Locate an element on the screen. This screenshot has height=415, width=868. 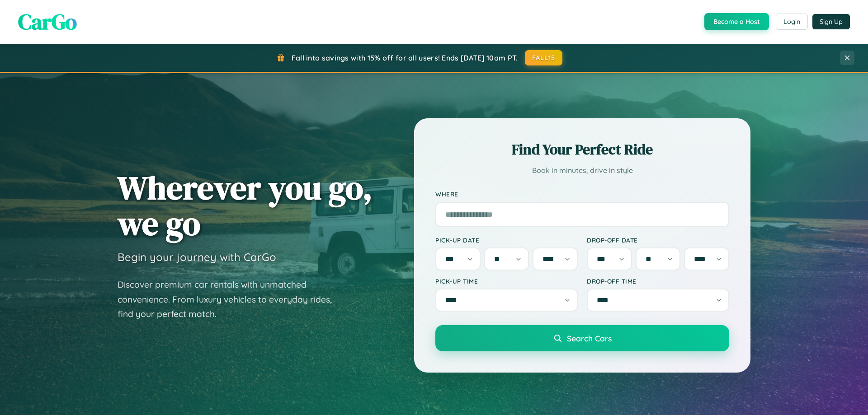
p: Discover premium car rentals with unmatched convenience. From luxury vehicles to everyday rides, ... is located at coordinates (231, 299).